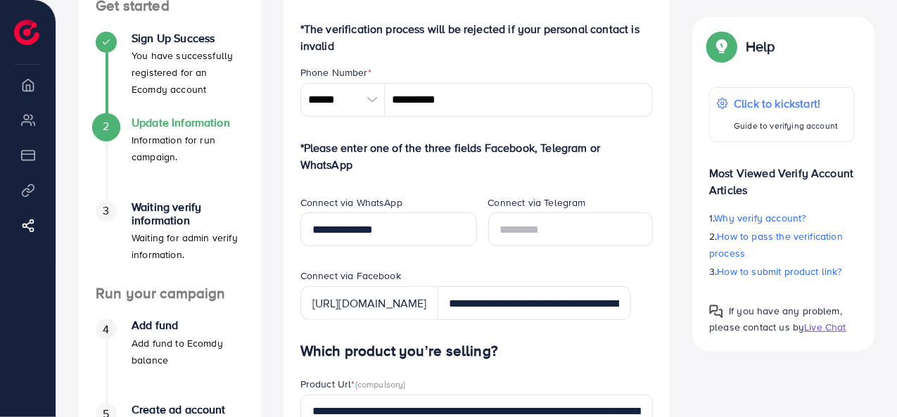 This screenshot has width=897, height=417. I want to click on span: How to submit product link?, so click(780, 272).